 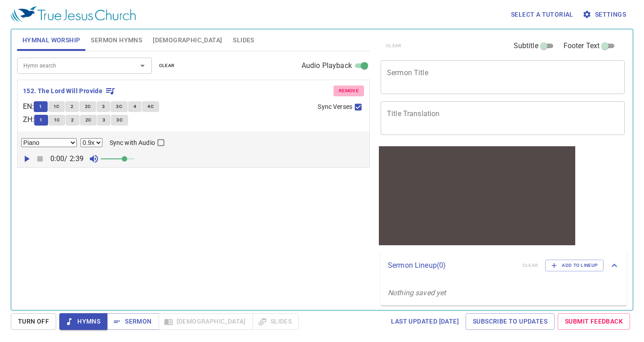 What do you see at coordinates (135, 106) in the screenshot?
I see `span: 4` at bounding box center [135, 106].